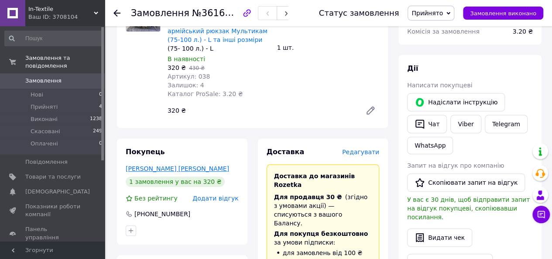 The image size is (552, 259). Describe the element at coordinates (65, 62) in the screenshot. I see `span: Замовлення та повідомлення` at that location.